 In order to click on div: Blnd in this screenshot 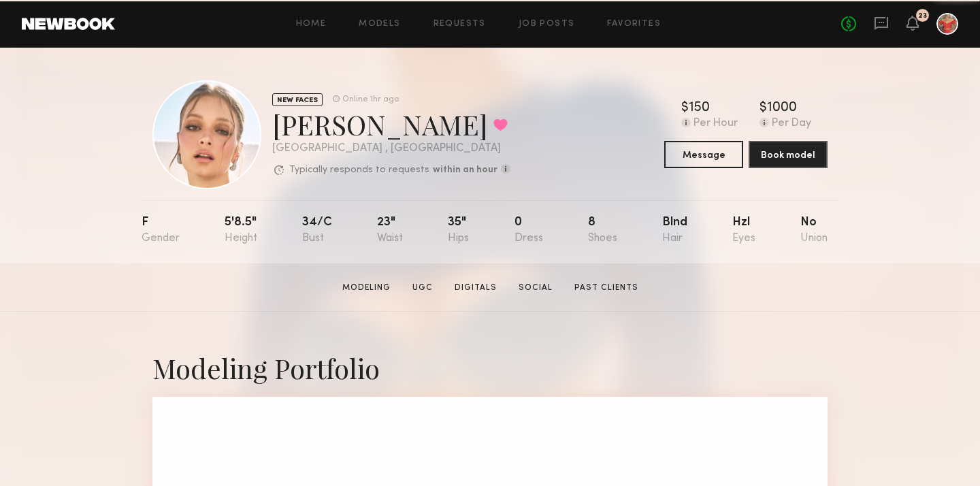, I will do `click(674, 230)`.